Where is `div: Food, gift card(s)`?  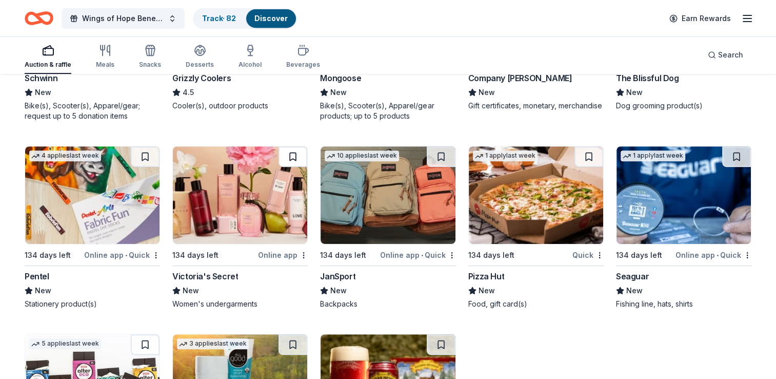
div: Food, gift card(s) is located at coordinates (536, 304).